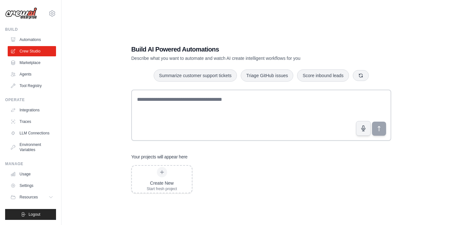 The height and width of the screenshot is (225, 461). Describe the element at coordinates (267, 76) in the screenshot. I see `button: Triage GitHub issues` at that location.